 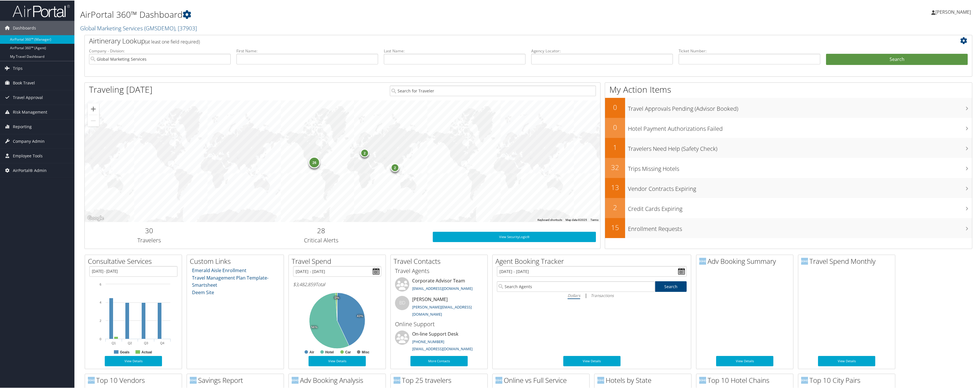 What do you see at coordinates (493, 90) in the screenshot?
I see `input: Search for Traveler` at bounding box center [493, 90].